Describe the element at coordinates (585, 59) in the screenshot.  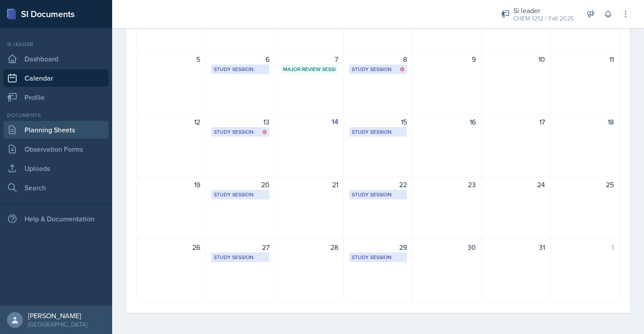
I see `div: 11` at that location.